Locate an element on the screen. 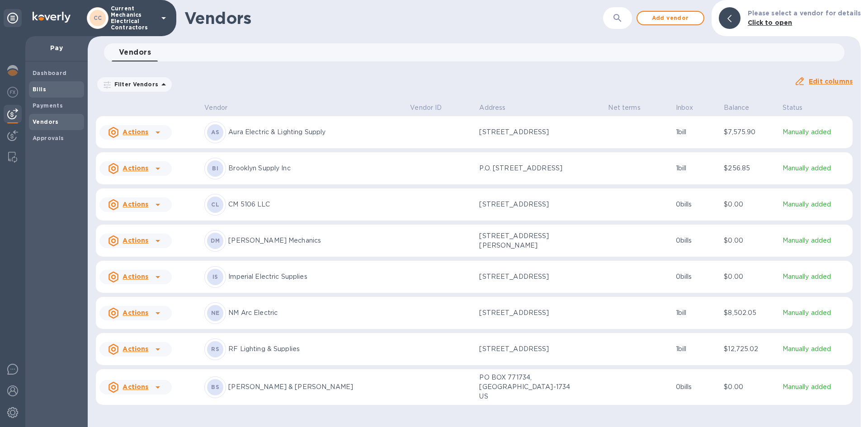 The width and height of the screenshot is (868, 427). button: Add vendor is located at coordinates (670, 18).